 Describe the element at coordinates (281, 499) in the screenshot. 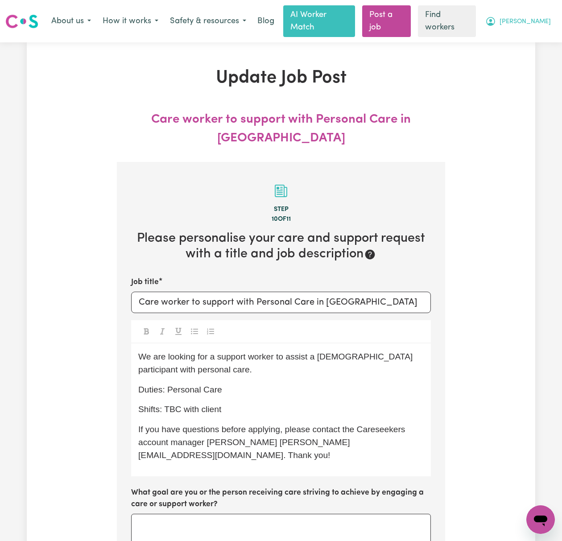

I see `label: What goal are you or the person receiving care striving to achieve by engaging a care or support ...` at that location.